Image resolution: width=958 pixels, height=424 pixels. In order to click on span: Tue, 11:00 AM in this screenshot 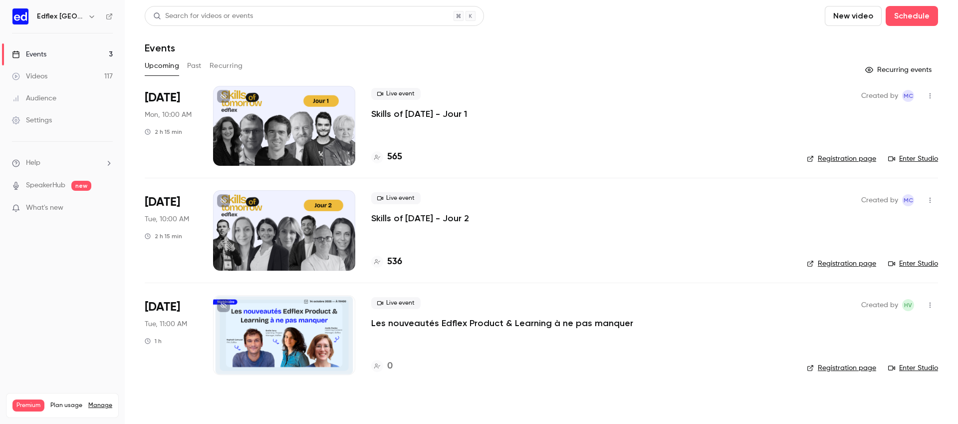, I will do `click(166, 324)`.